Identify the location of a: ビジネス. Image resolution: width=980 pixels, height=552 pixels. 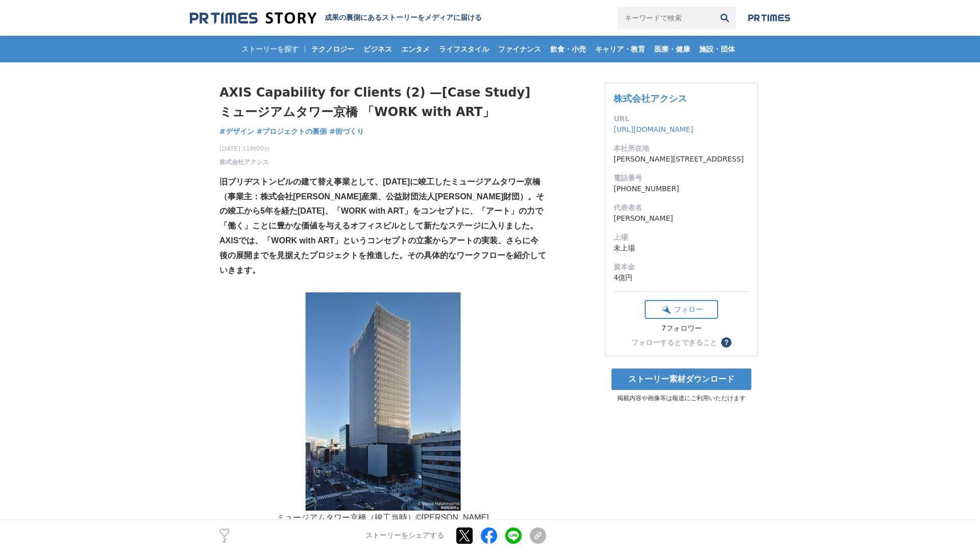
(378, 49).